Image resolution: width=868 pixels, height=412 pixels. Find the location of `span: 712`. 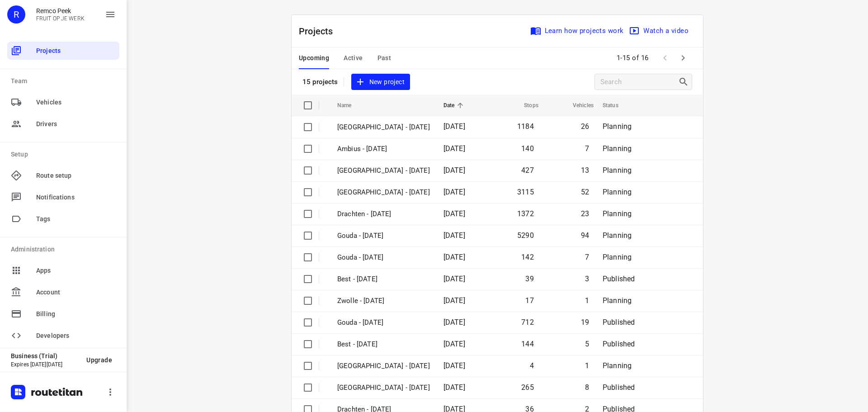

span: 712 is located at coordinates (528, 322).